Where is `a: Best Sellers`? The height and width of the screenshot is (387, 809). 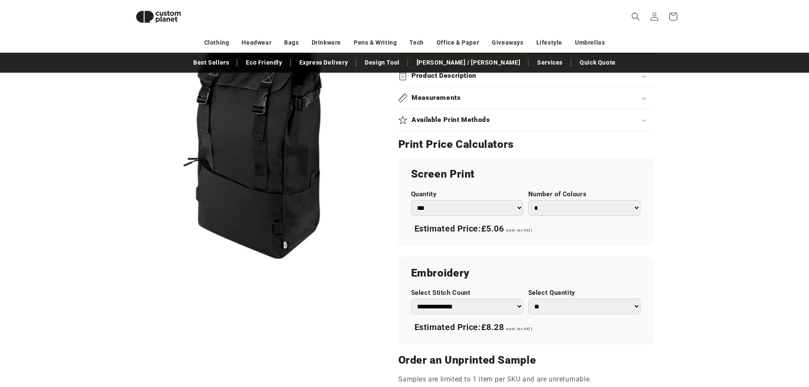 a: Best Sellers is located at coordinates (211, 62).